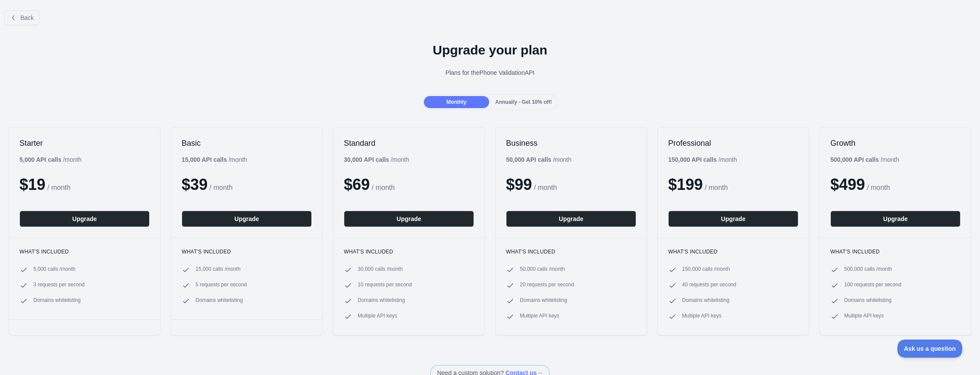 The height and width of the screenshot is (375, 980). Describe the element at coordinates (733, 143) in the screenshot. I see `h2: Professional` at that location.